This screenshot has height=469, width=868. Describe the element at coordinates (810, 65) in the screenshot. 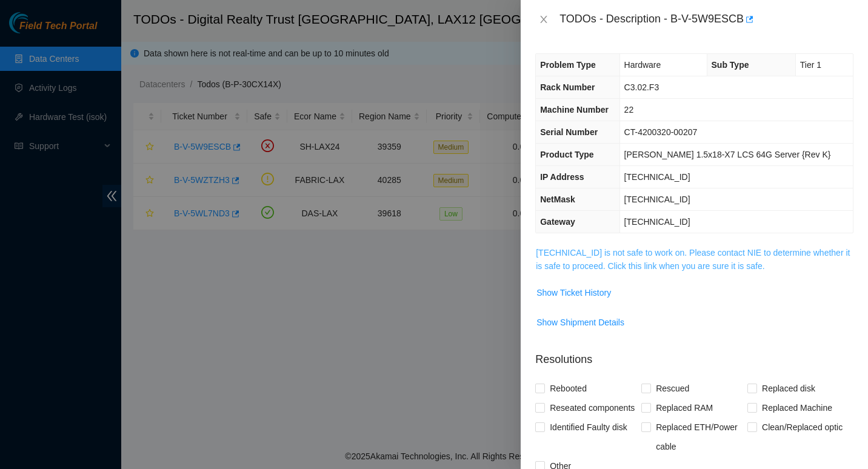

I see `span: Tier 1` at that location.